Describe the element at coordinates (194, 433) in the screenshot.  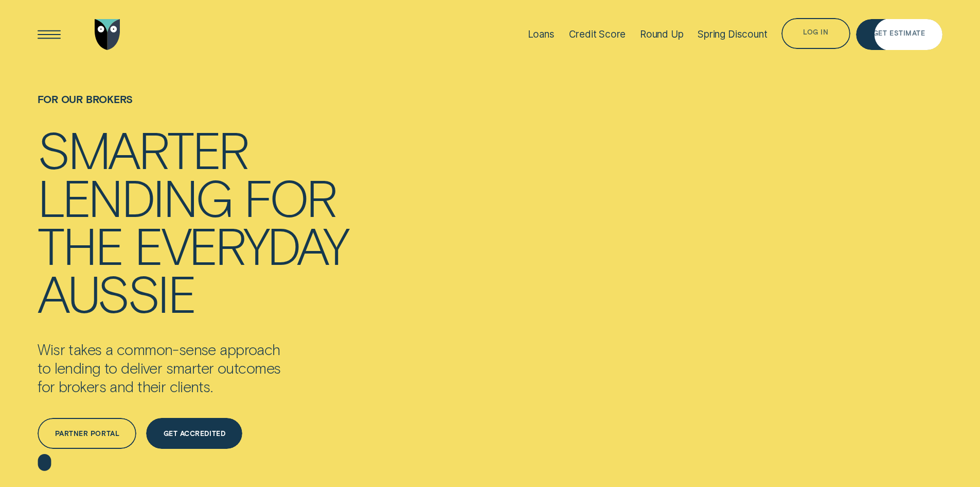
I see `a: Get Accredited` at that location.